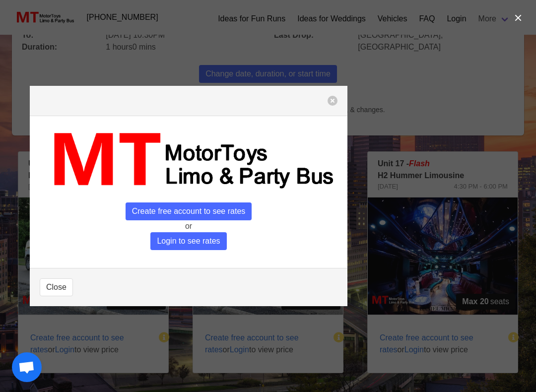 The image size is (536, 392). Describe the element at coordinates (188, 211) in the screenshot. I see `span: Create free account to see rates` at that location.